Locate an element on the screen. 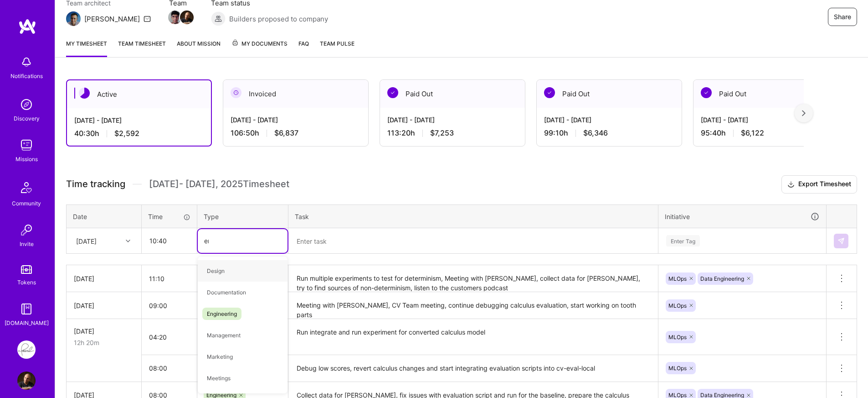  span: Share is located at coordinates (842, 17).